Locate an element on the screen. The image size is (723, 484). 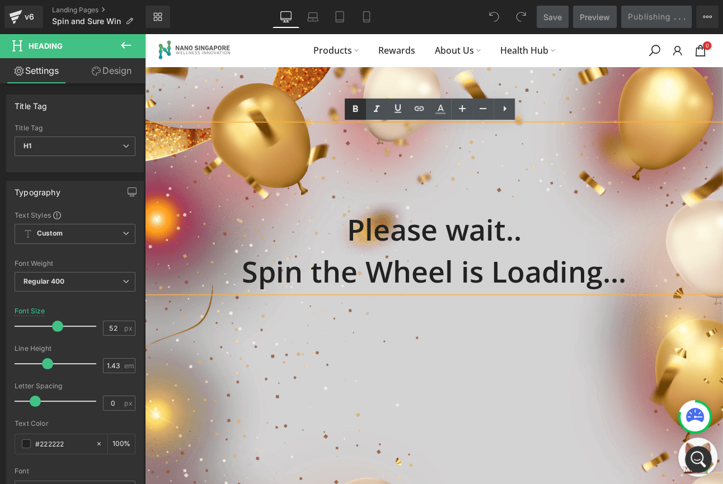
a: 0 is located at coordinates (555, 17).